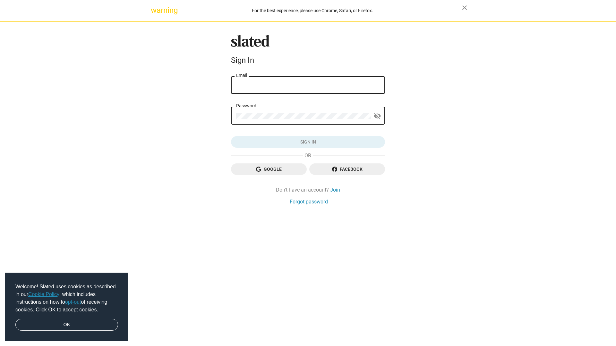 This screenshot has width=616, height=346. I want to click on button: Facebook, so click(347, 169).